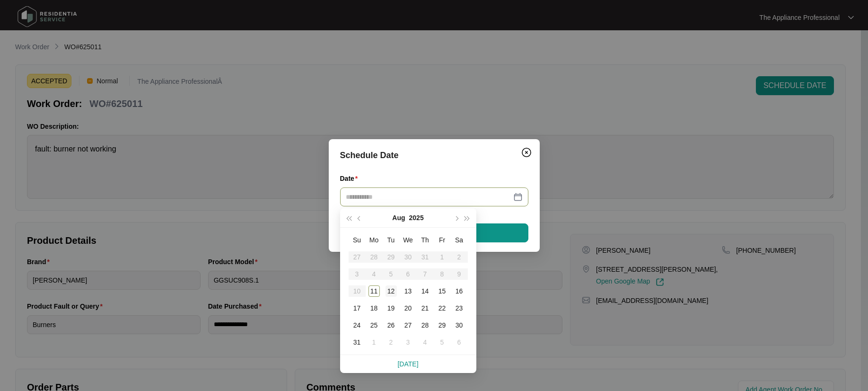 This screenshot has height=391, width=868. I want to click on div: 11, so click(374, 291).